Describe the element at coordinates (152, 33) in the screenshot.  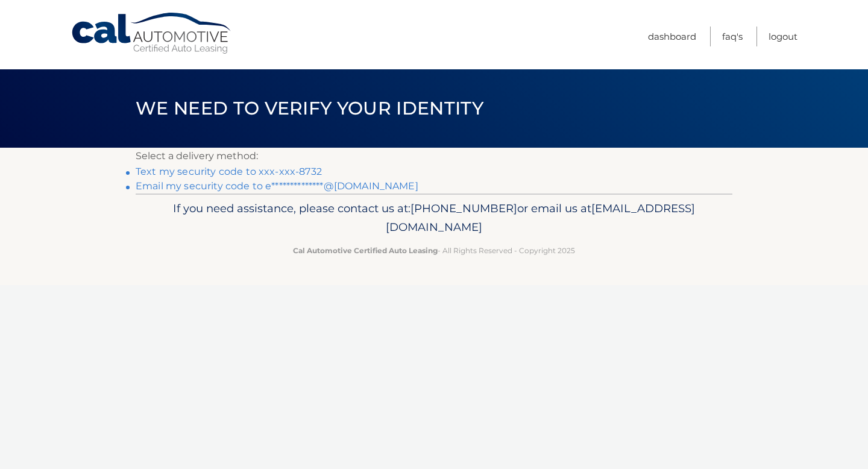
I see `a: Cal Automotive` at that location.